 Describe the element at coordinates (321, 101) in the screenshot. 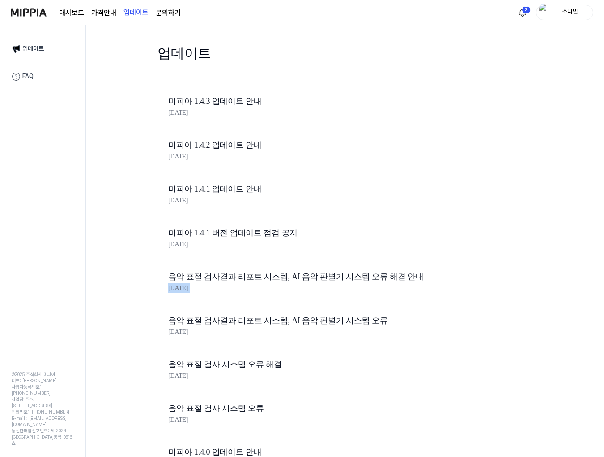

I see `a: 미피아 1.4.3 업데이트 안내` at that location.